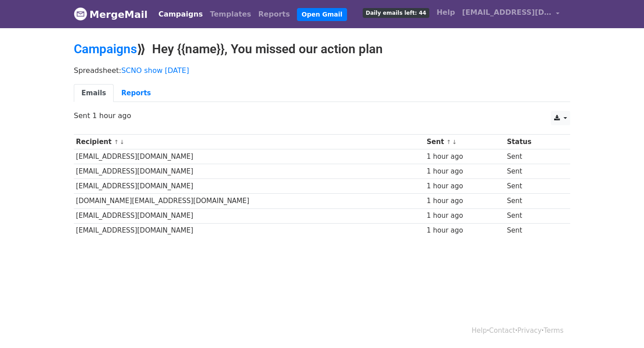 This screenshot has width=644, height=348. Describe the element at coordinates (230, 14) in the screenshot. I see `a: Templates` at that location.